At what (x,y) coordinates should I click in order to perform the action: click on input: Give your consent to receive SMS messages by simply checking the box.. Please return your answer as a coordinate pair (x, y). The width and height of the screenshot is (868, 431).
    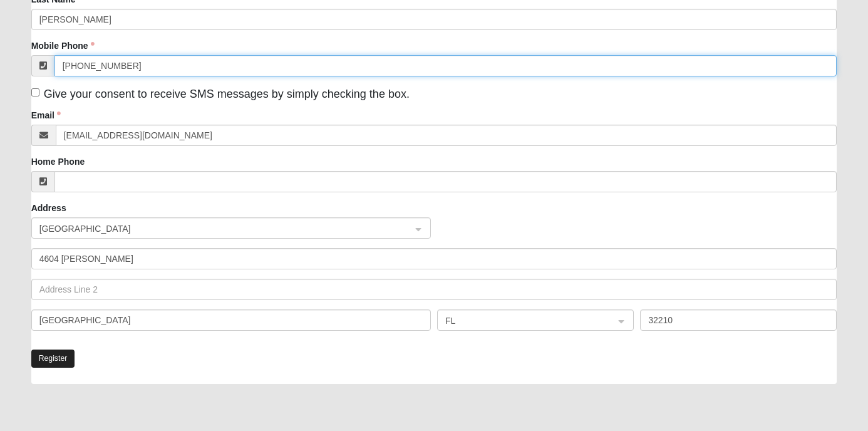
    Looking at the image, I should click on (35, 92).